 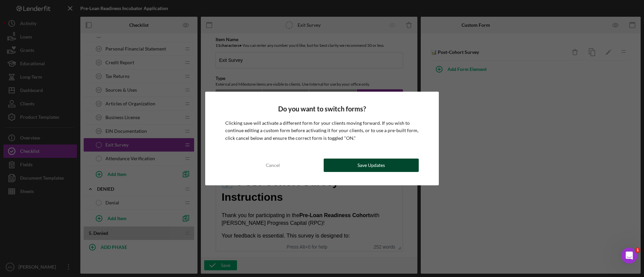 What do you see at coordinates (272, 166) in the screenshot?
I see `div: Cancel` at bounding box center [272, 166].